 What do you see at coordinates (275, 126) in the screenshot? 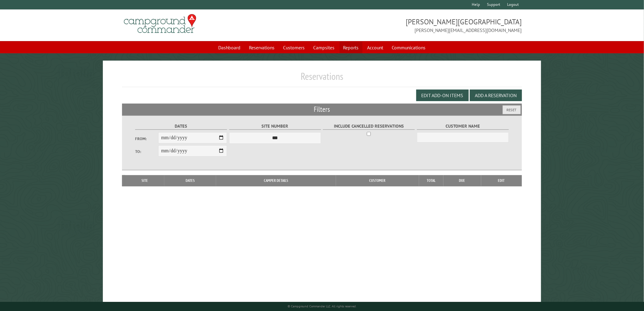
I see `label: Site Number` at bounding box center [275, 126].